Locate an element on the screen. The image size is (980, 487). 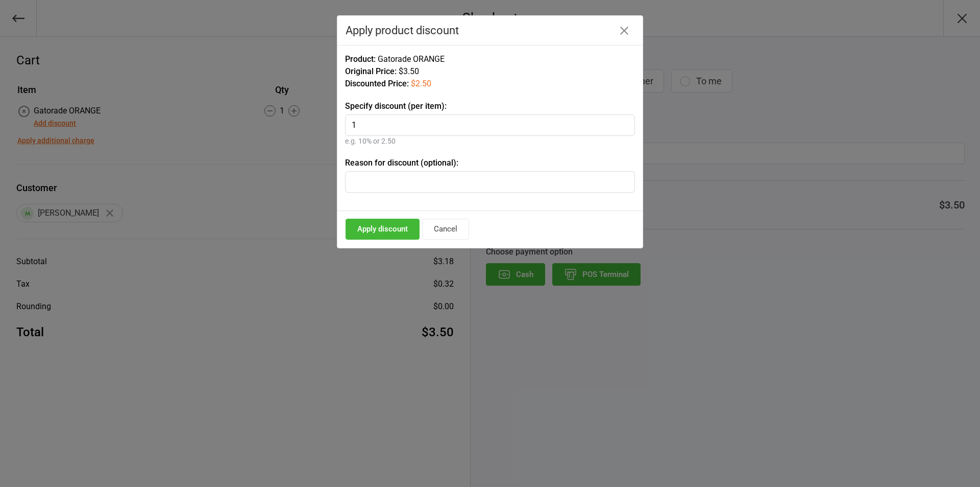
label: Specify discount (per item): is located at coordinates (490, 106).